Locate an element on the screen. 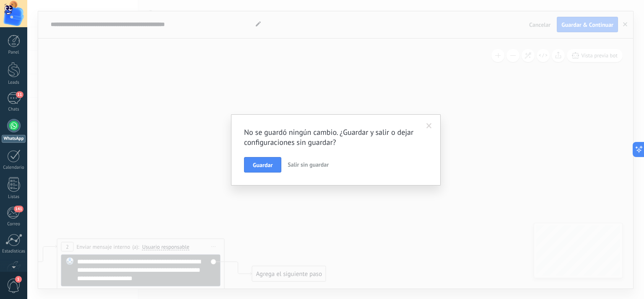 Image resolution: width=644 pixels, height=299 pixels. div: WhatsApp is located at coordinates (13, 139).